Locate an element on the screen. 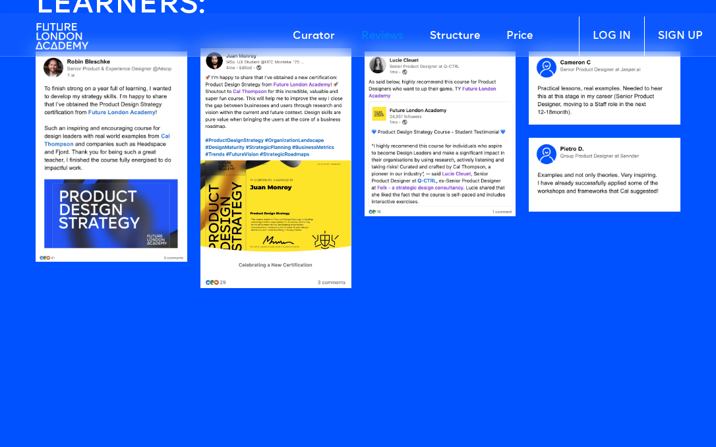  a: LOG IN is located at coordinates (611, 36).